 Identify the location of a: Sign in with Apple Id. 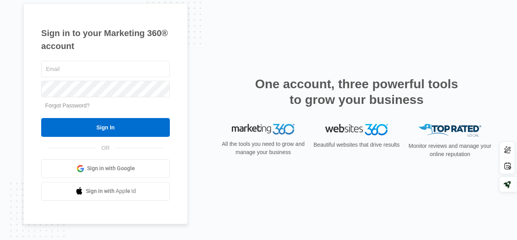
(106, 191).